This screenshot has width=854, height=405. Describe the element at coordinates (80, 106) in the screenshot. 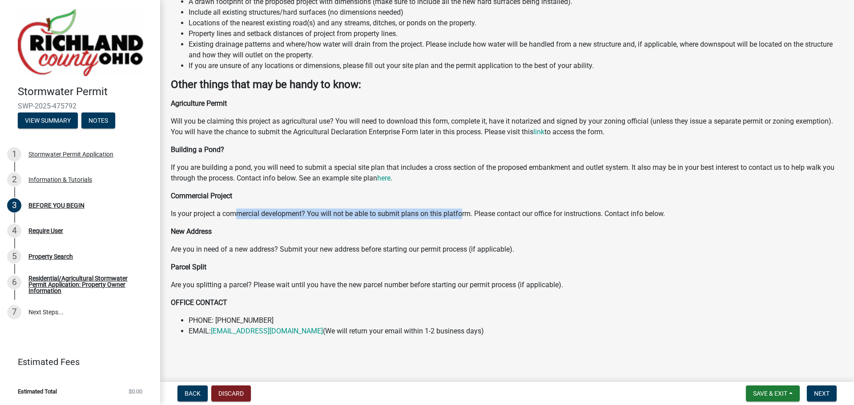

I see `span: SWP-2025-475792` at that location.